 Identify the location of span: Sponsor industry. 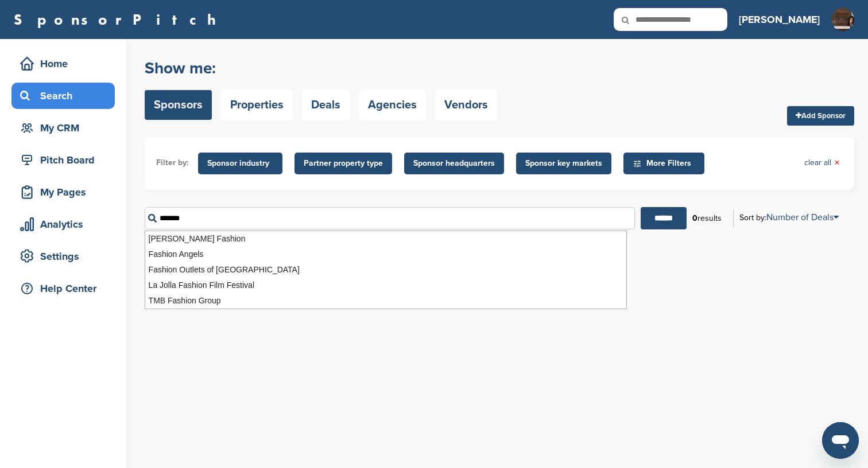
(240, 163).